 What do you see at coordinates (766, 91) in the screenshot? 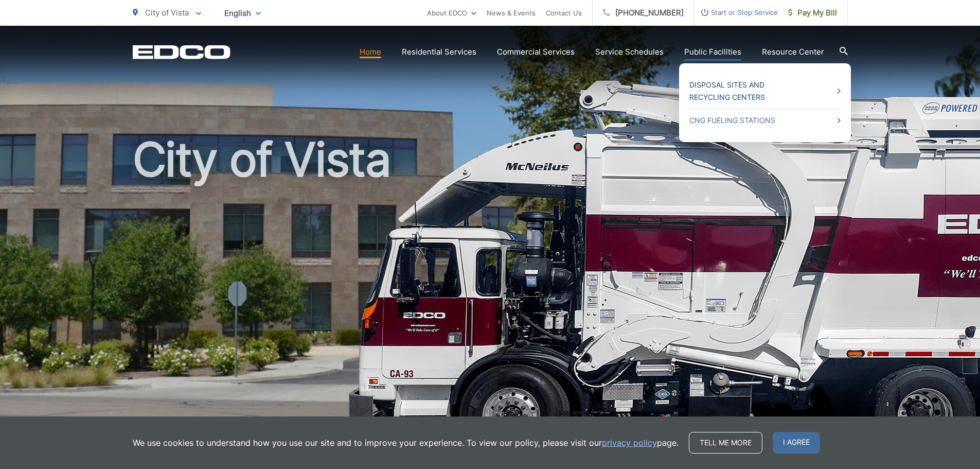
I see `a: Disposal Sites and Recycling Centers` at bounding box center [766, 91].